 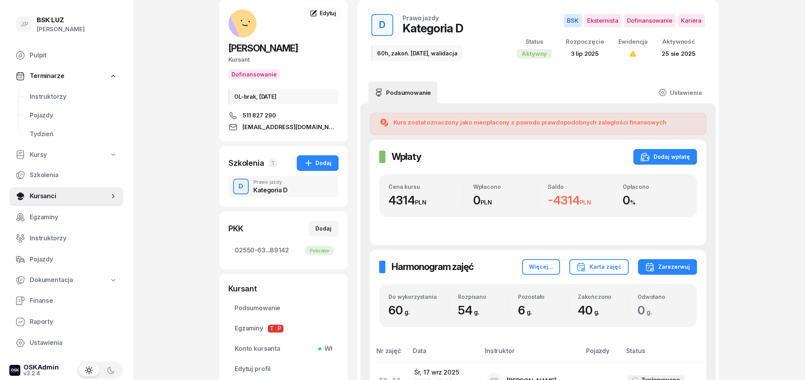 What do you see at coordinates (66, 55) in the screenshot?
I see `a: Pulpit` at bounding box center [66, 55].